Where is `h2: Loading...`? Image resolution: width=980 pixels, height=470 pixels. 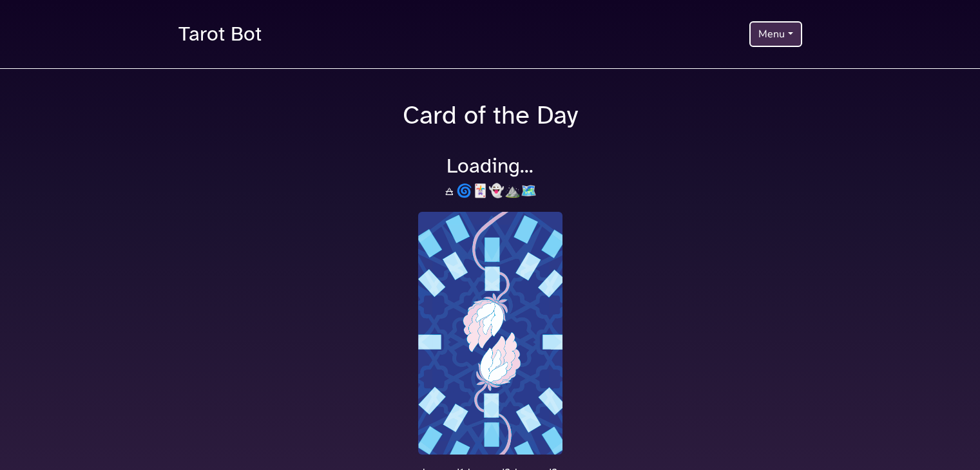
h2: Loading... is located at coordinates (490, 166).